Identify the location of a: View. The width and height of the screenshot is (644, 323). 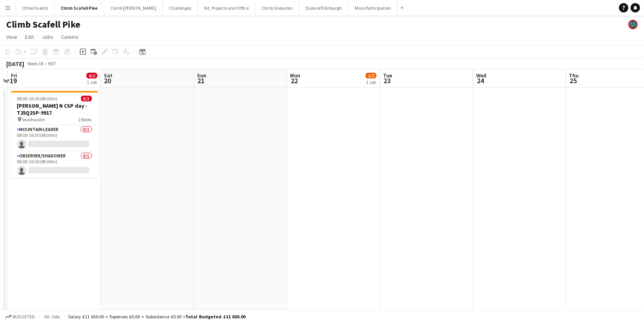
(11, 37).